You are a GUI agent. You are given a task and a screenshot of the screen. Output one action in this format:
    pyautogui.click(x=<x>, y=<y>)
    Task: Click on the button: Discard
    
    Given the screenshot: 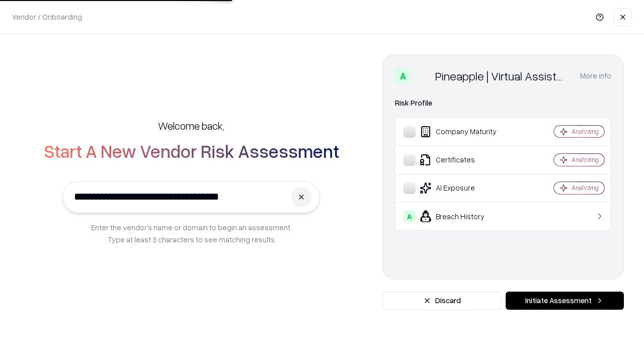 What is the action you would take?
    pyautogui.click(x=442, y=300)
    